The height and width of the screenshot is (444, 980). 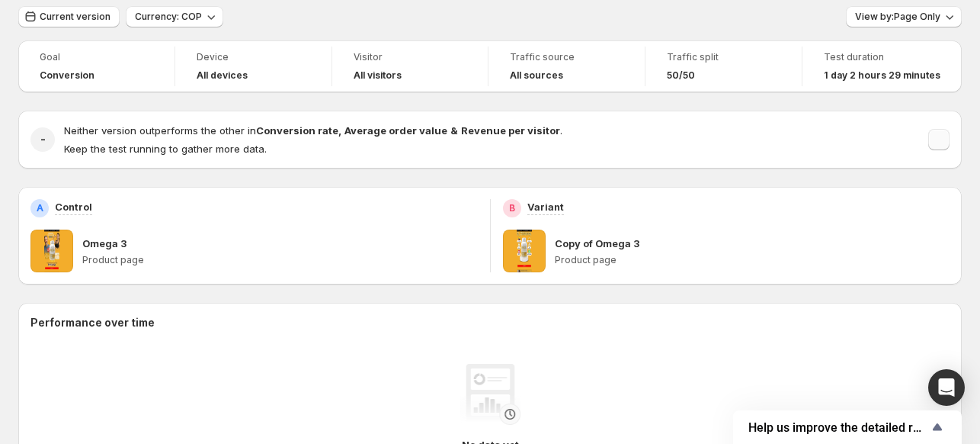 I want to click on a: DeviceAll devices, so click(x=253, y=66).